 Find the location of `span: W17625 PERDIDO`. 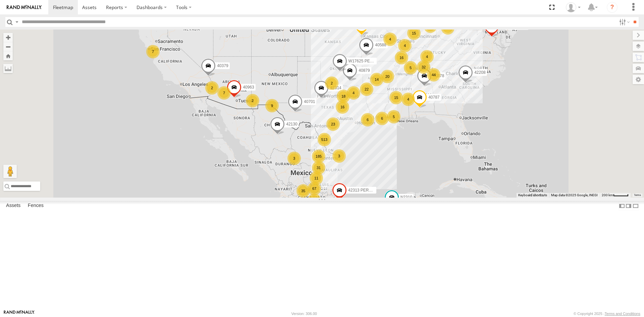

span: W17625 PERDIDO is located at coordinates (366, 61).